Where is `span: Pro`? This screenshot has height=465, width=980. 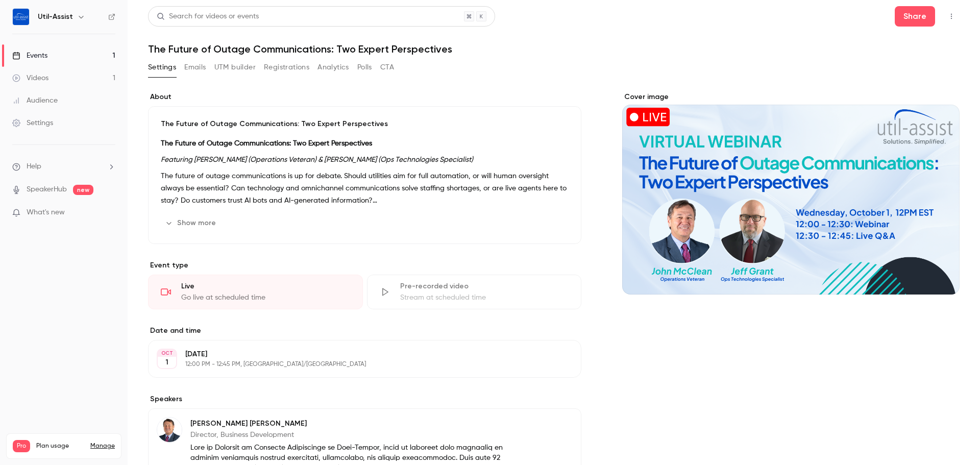
span: Pro is located at coordinates (22, 446).